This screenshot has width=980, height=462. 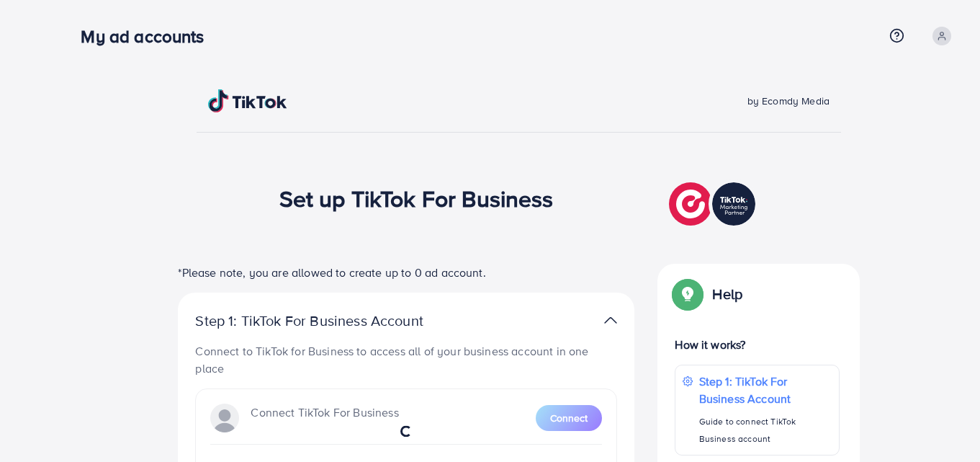 I want to click on h1: Set up TikTok For Business, so click(x=416, y=198).